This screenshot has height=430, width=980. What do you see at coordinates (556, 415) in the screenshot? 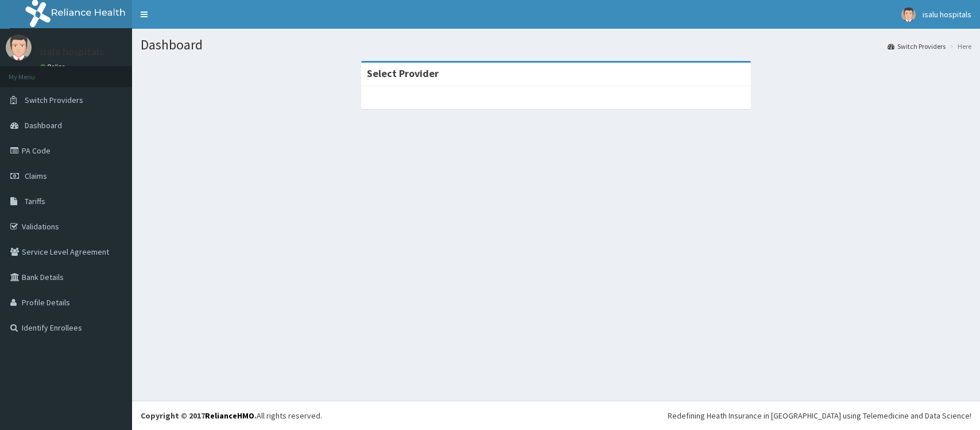
I see `footer: All rights reserved.` at bounding box center [556, 415].